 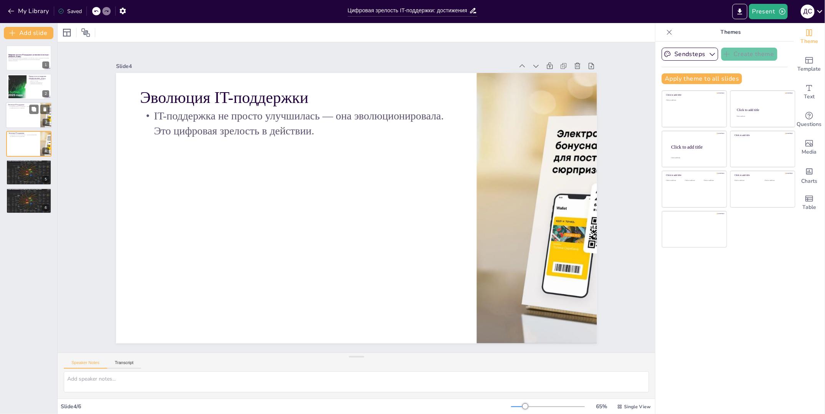 I want to click on div: Click to add body, so click(x=695, y=157).